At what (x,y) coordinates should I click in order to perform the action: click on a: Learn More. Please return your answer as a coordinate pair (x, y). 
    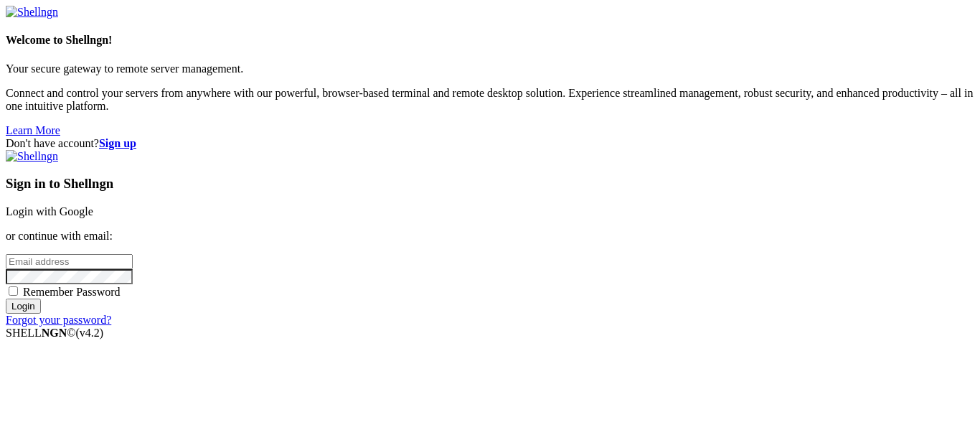
    Looking at the image, I should click on (33, 130).